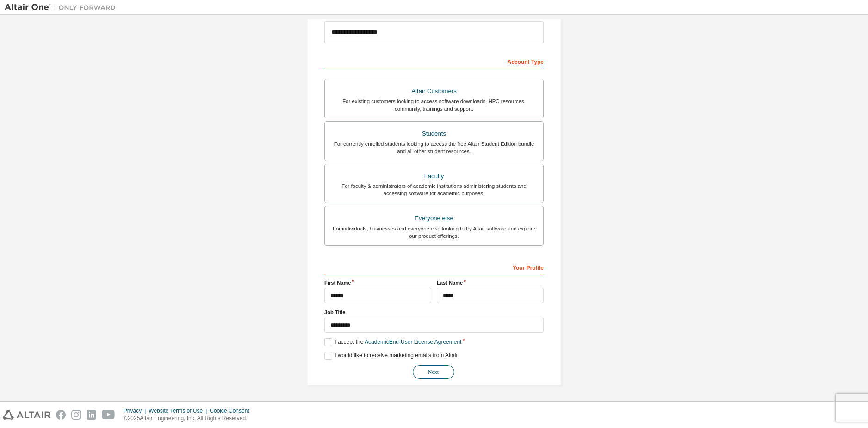 This screenshot has width=868, height=428. Describe the element at coordinates (63, 8) in the screenshot. I see `img: Altair One` at that location.